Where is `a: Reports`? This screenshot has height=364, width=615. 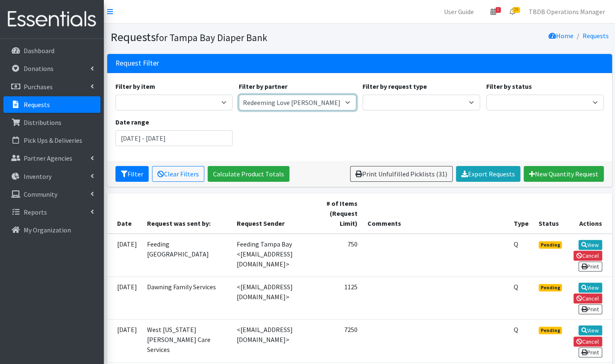 a: Reports is located at coordinates (52, 212).